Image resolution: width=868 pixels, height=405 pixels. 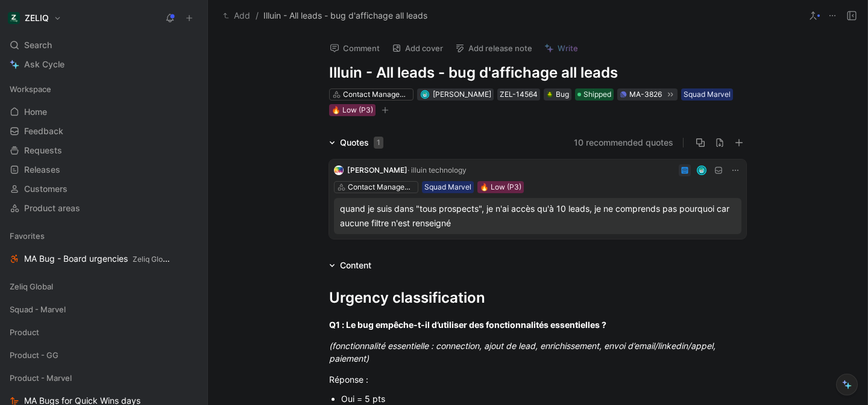 I want to click on h1: Illuin - All leads - bug d'affichage all leads, so click(x=537, y=73).